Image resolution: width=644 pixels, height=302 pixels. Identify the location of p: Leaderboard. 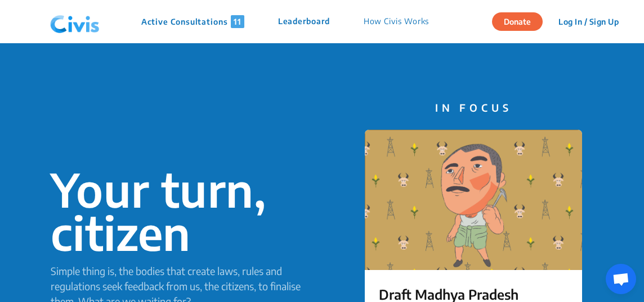
(304, 21).